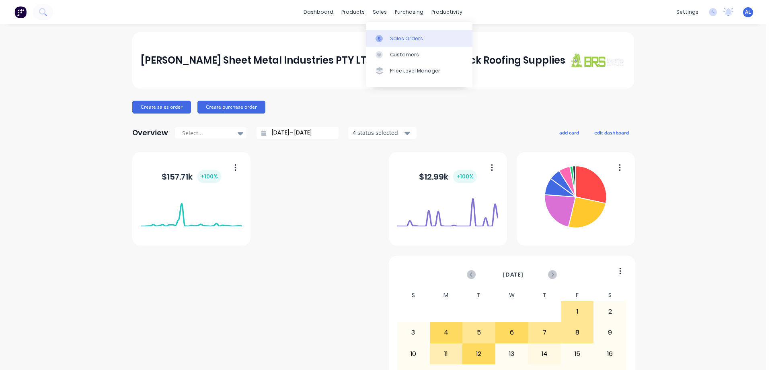  What do you see at coordinates (610, 353) in the screenshot?
I see `div: 16` at bounding box center [610, 353].